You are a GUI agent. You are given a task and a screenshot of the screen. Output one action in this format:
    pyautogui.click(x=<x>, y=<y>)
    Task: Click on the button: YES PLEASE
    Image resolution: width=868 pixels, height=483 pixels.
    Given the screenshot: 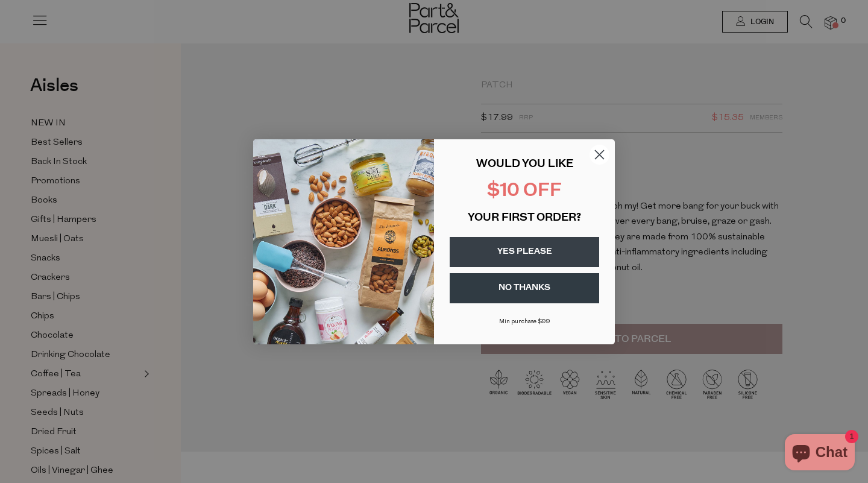 What is the action you would take?
    pyautogui.click(x=524, y=252)
    